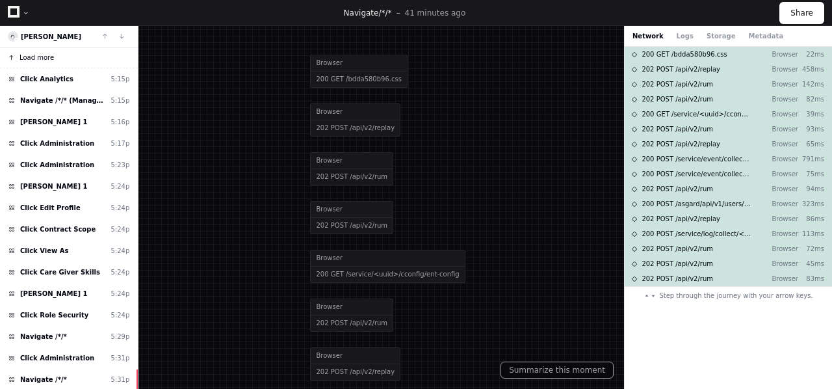 The image size is (832, 389). I want to click on p: 142ms, so click(811, 84).